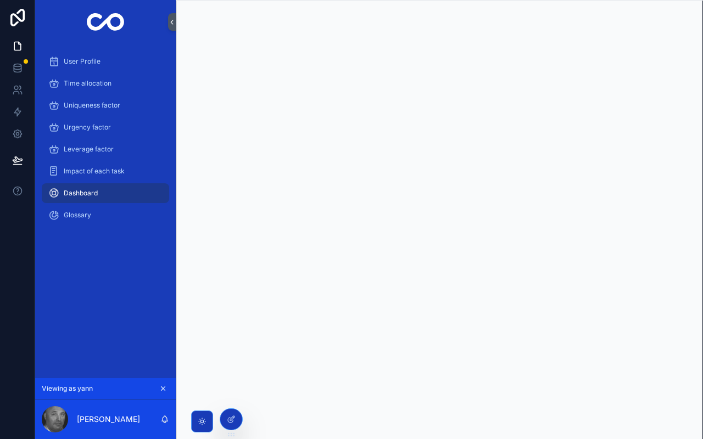  Describe the element at coordinates (105, 215) in the screenshot. I see `a: Glossary` at that location.